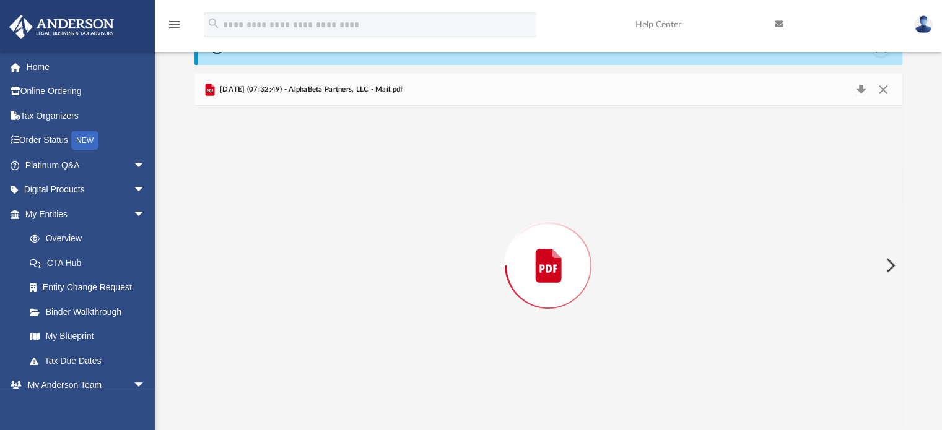 The image size is (942, 430). Describe the element at coordinates (175, 28) in the screenshot. I see `a: menu` at that location.